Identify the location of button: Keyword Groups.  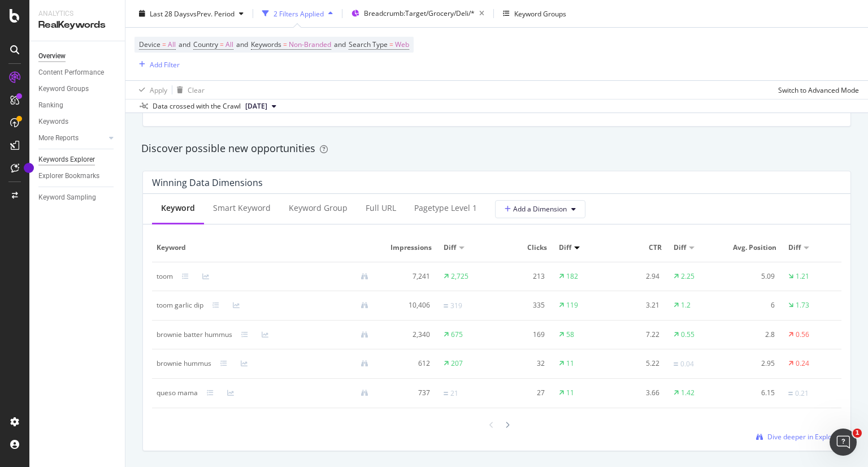
(535, 14).